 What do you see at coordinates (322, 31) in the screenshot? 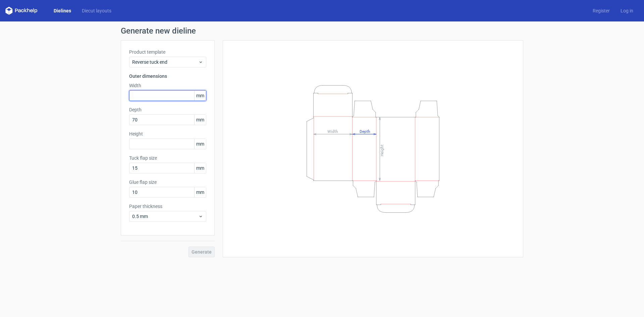
I see `h1: Generate new dieline` at bounding box center [322, 31].